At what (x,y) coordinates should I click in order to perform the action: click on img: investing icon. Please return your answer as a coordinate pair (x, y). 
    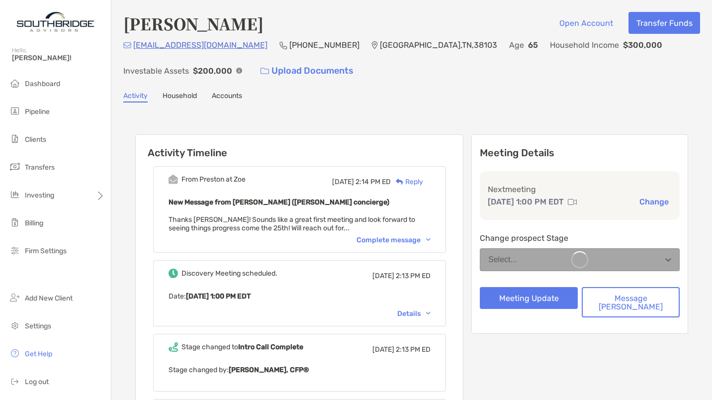
    Looking at the image, I should click on (15, 195).